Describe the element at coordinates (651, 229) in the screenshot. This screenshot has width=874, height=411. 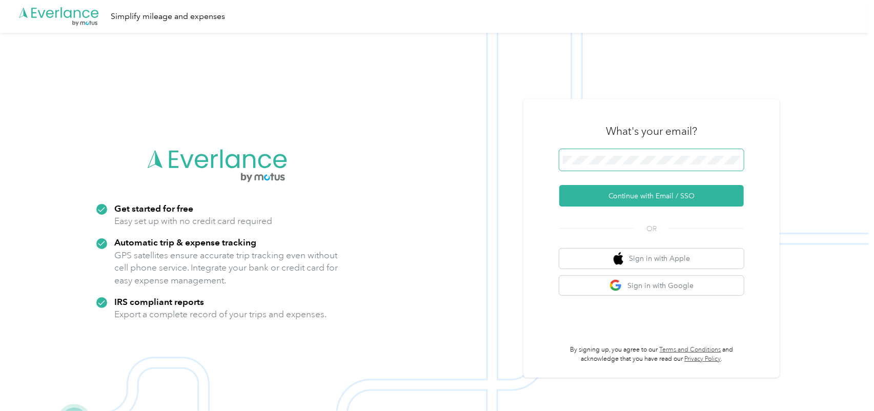
I see `span: OR` at that location.